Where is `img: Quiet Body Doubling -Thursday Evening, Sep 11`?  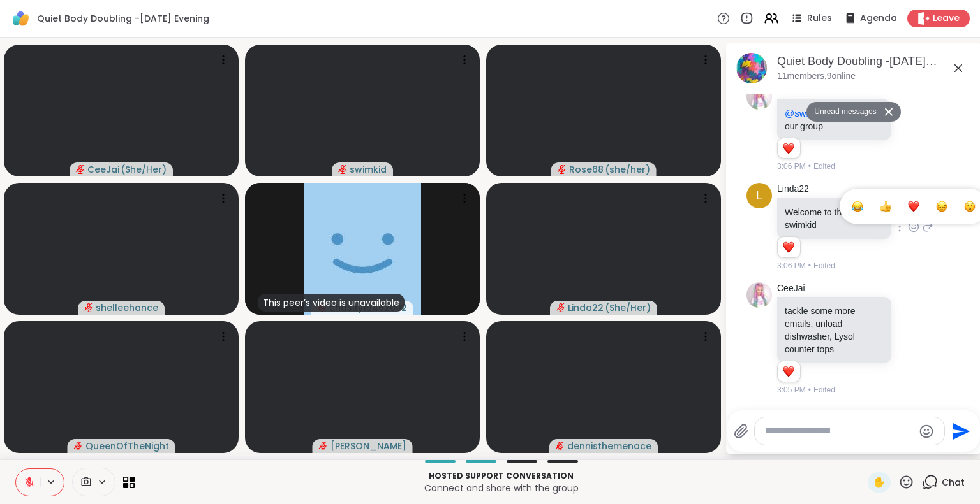 img: Quiet Body Doubling -Thursday Evening, Sep 11 is located at coordinates (752, 68).